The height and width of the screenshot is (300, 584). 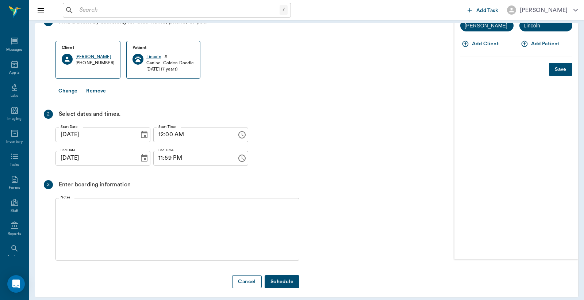 I want to click on label: Start Date, so click(x=69, y=127).